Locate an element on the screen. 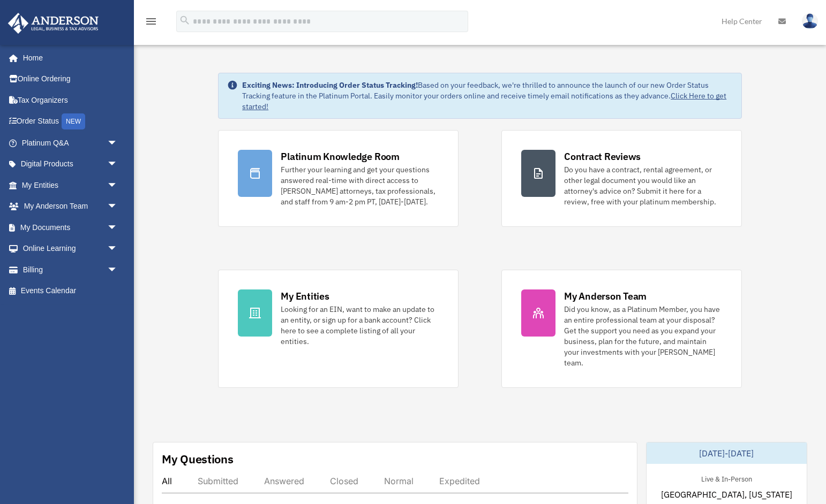 The image size is (826, 504). a: Order StatusNEW is located at coordinates (71, 122).